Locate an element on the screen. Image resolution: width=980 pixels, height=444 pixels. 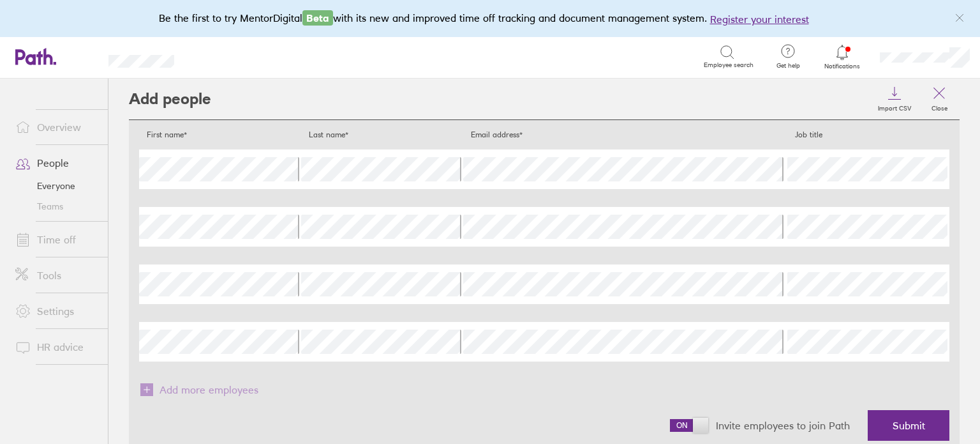
div: Search is located at coordinates (225, 56).